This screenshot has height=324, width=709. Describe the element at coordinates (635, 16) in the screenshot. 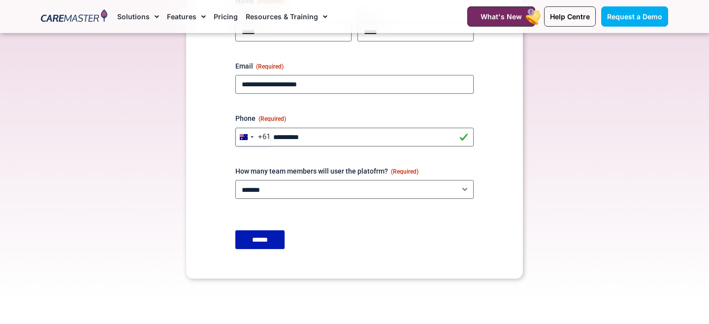

I see `a: Request a Demo` at that location.